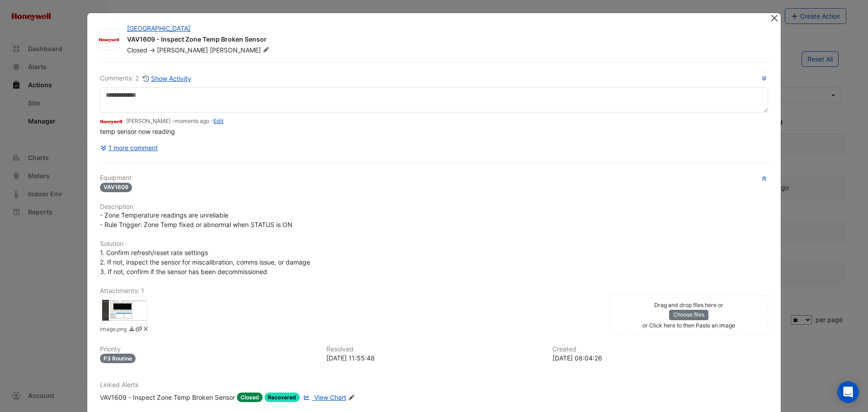 This screenshot has height=412, width=868. I want to click on small: image.png, so click(113, 329).